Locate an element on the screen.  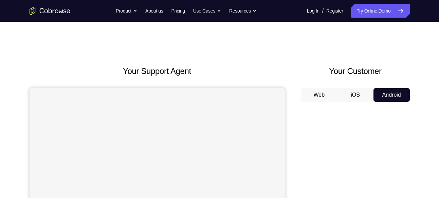
a: Pricing is located at coordinates (178, 11).